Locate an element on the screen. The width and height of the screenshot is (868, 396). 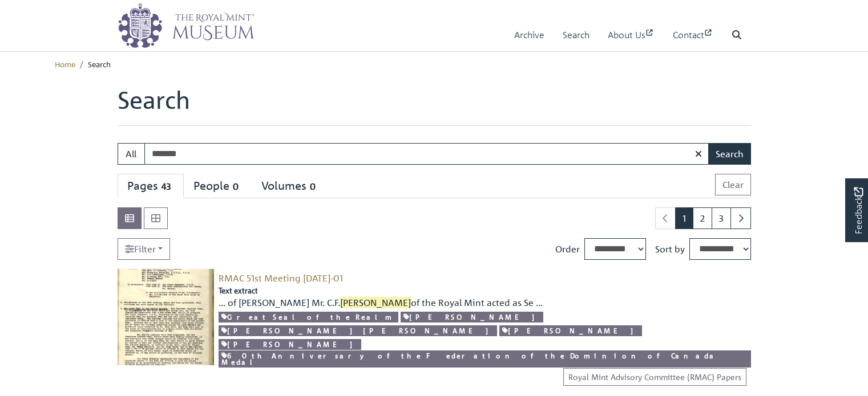
h1: Search is located at coordinates (434, 105).